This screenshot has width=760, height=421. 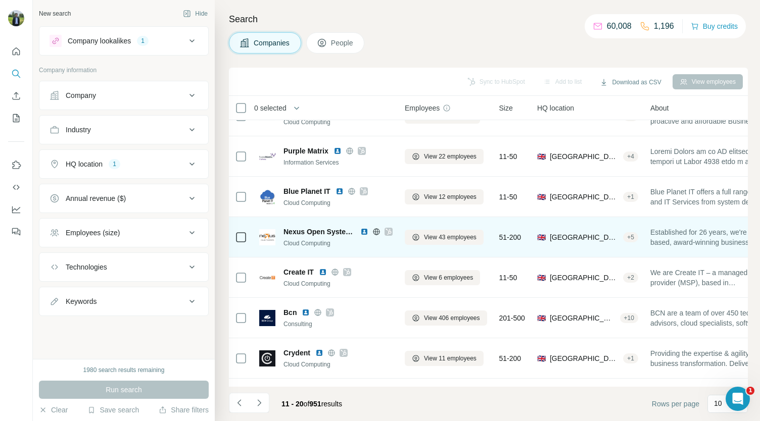 I want to click on button: Enrich CSV, so click(x=16, y=96).